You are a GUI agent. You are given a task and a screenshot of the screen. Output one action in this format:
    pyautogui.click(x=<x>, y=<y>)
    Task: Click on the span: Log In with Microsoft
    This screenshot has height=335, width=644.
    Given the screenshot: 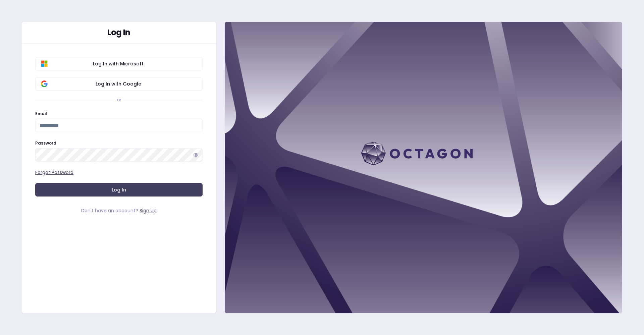 What is the action you would take?
    pyautogui.click(x=118, y=64)
    